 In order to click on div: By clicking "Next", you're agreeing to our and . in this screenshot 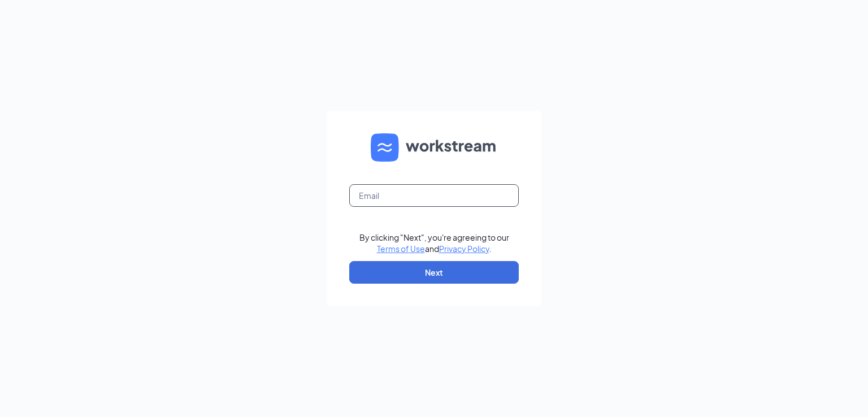, I will do `click(434, 242)`.